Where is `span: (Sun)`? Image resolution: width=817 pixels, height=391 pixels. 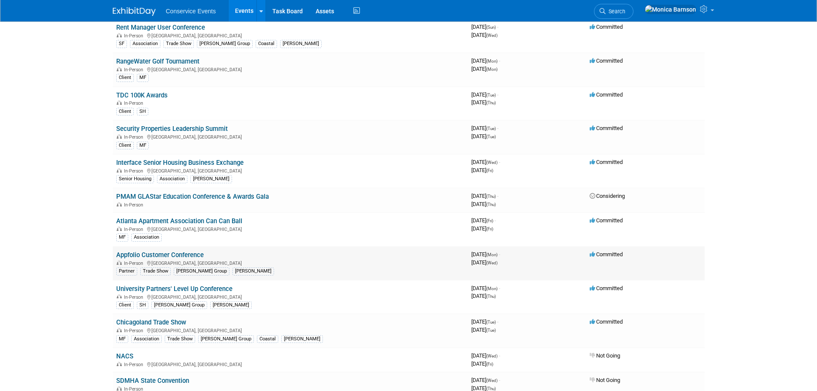 span: (Sun) is located at coordinates (491, 27).